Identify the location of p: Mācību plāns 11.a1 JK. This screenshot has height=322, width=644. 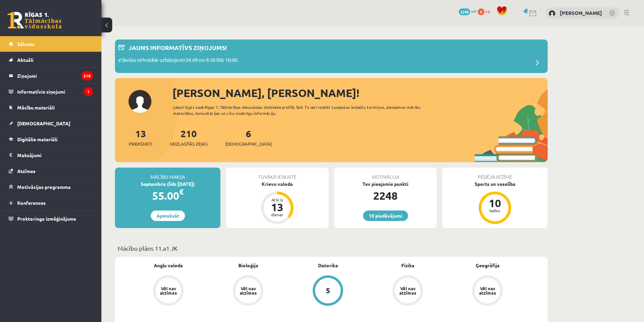
(331, 248).